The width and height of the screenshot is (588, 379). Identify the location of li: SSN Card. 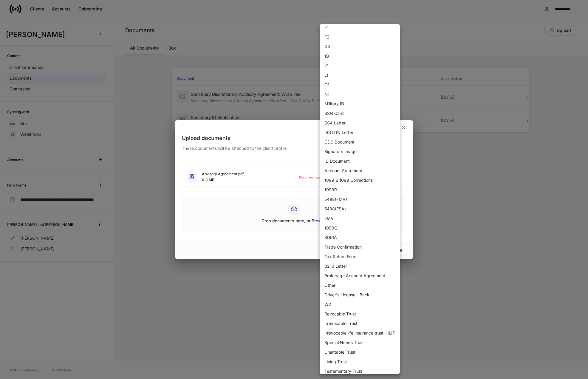
(360, 113).